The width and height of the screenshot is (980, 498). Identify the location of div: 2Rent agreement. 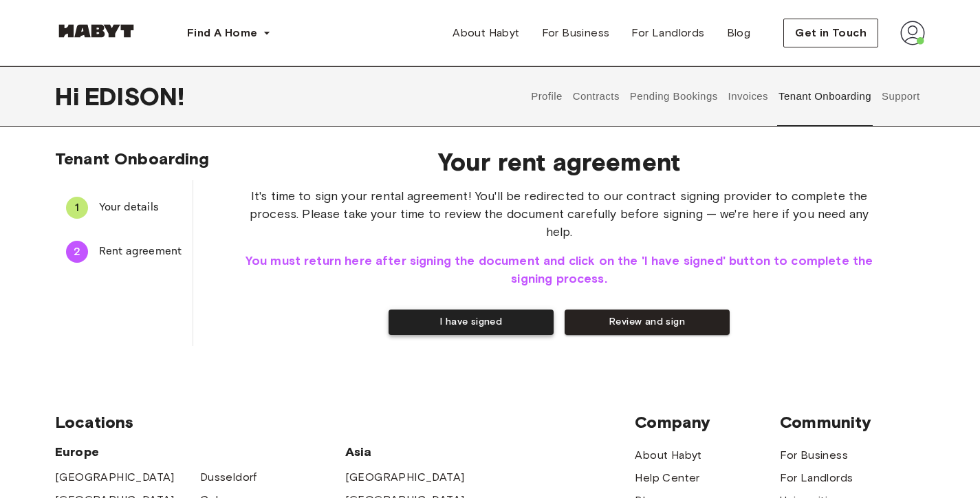
(124, 252).